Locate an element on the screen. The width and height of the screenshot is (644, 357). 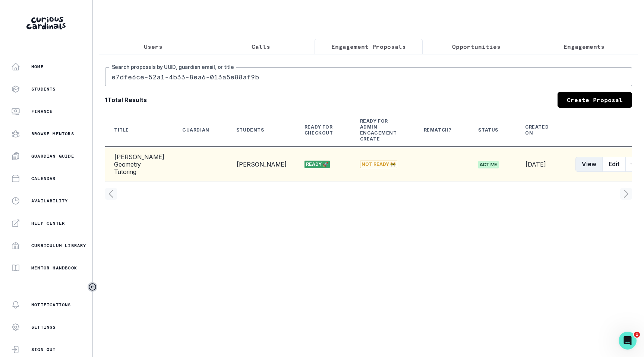
div: Rematch? is located at coordinates (438, 130).